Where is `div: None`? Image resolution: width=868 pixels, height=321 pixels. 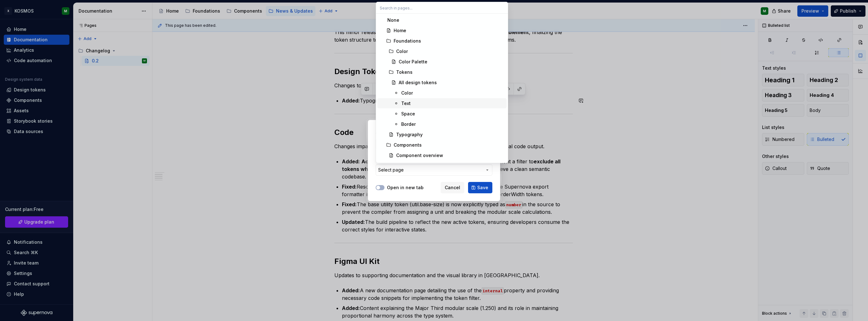
div: None is located at coordinates (393, 20).